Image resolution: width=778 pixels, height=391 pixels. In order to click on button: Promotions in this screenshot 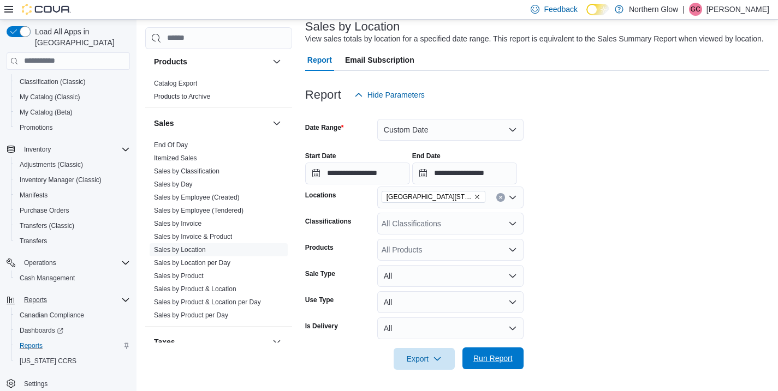, I will do `click(73, 128)`.